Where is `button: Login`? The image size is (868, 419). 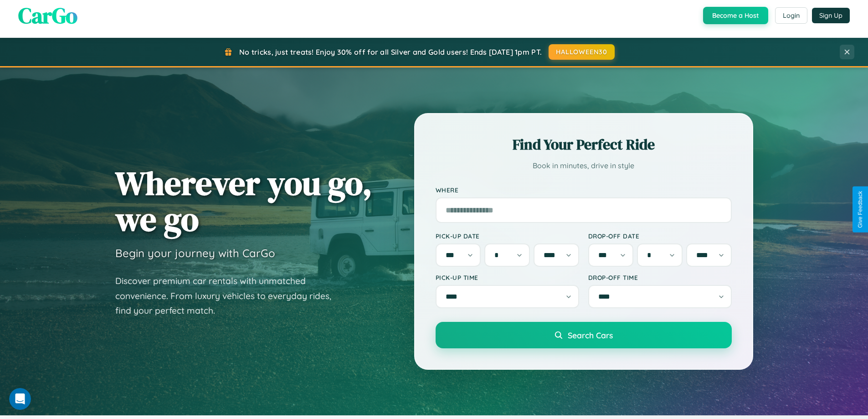
button: Login is located at coordinates (791, 15).